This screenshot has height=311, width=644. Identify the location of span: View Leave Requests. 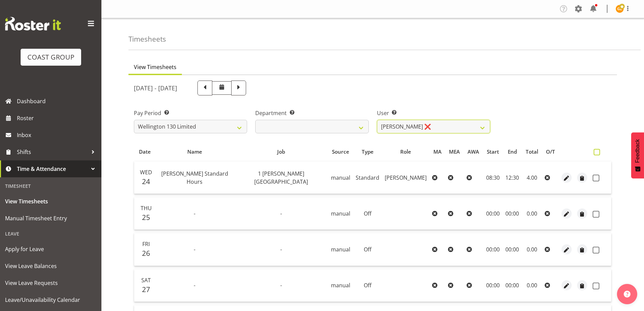
(51, 283).